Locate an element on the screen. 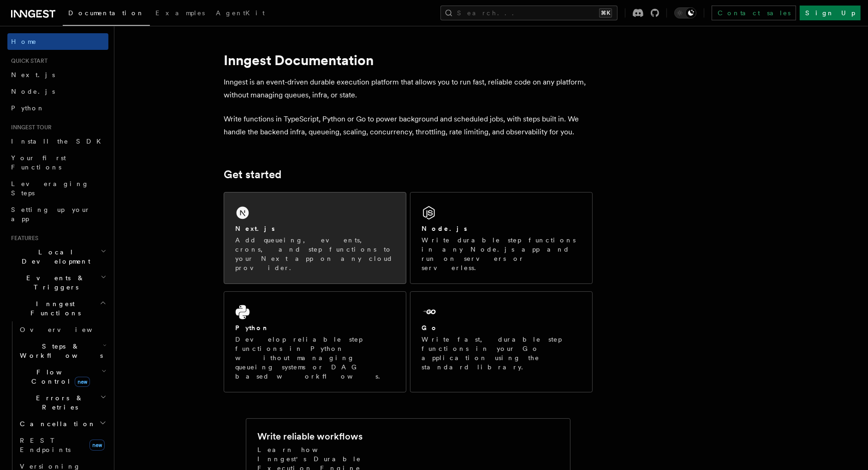 The width and height of the screenshot is (868, 470). p: Write functions in TypeScript, Python or Go to power background and scheduled jobs, with steps bu... is located at coordinates (408, 125).